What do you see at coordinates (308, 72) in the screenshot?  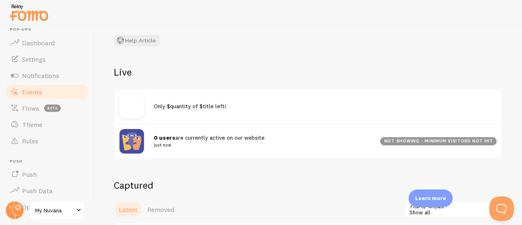 I see `h2: Live` at bounding box center [308, 72].